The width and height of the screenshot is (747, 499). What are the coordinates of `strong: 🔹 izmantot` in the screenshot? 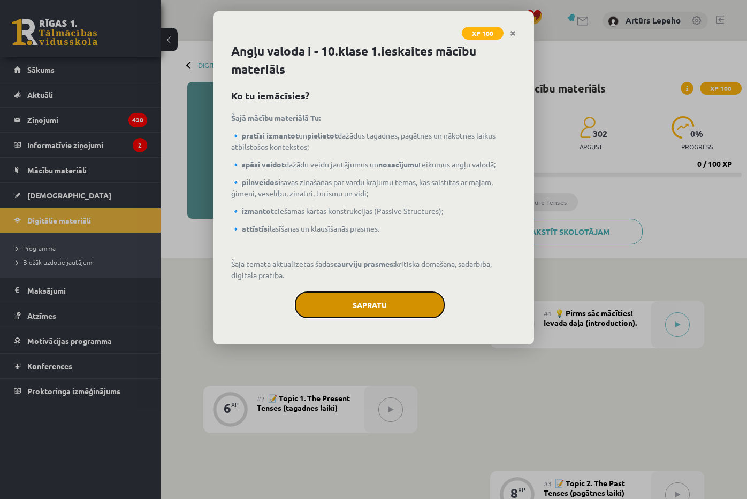 It's located at (253, 211).